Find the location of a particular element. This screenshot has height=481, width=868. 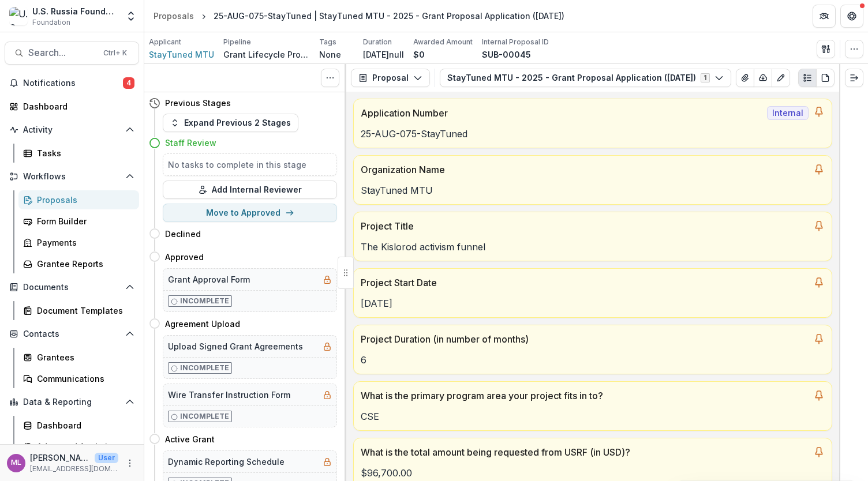

p: $0 is located at coordinates (419, 54).